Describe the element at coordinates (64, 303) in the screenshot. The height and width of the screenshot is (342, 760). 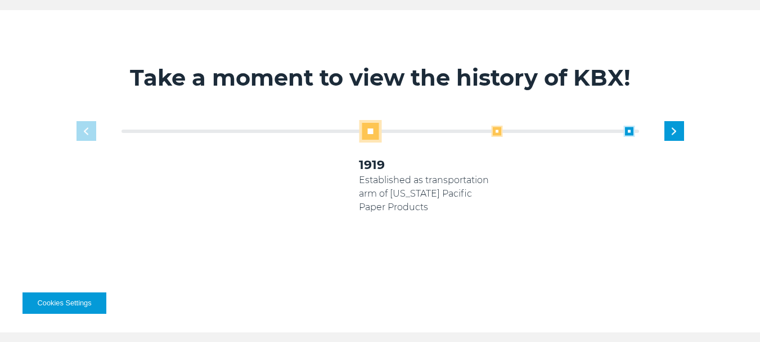
I see `button: Cookies Settings` at that location.